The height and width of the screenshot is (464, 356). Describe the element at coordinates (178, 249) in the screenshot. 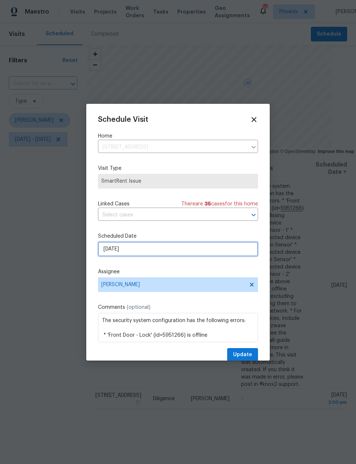

I see `input: M/D/YYYY` at that location.